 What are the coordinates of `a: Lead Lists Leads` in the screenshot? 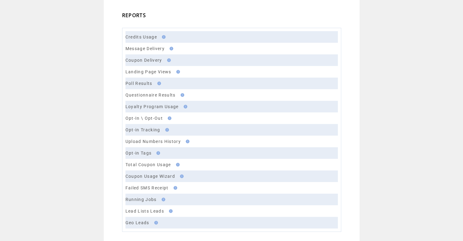 It's located at (145, 211).